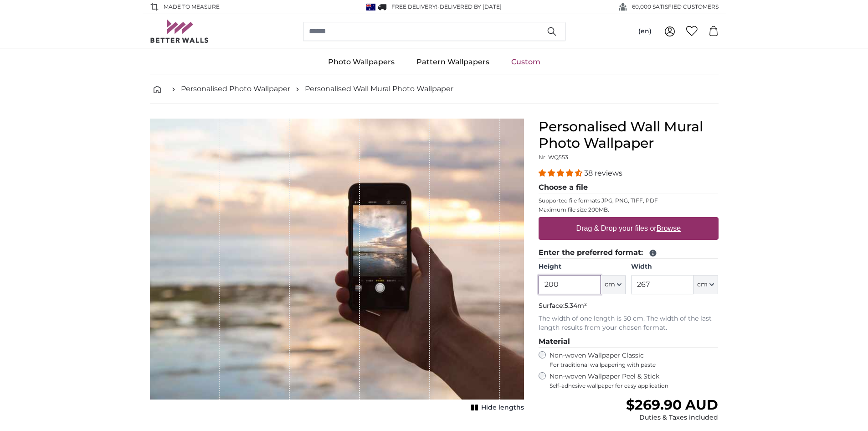 The width and height of the screenshot is (868, 431). Describe the element at coordinates (672, 405) in the screenshot. I see `span: $269.90 AUD` at that location.